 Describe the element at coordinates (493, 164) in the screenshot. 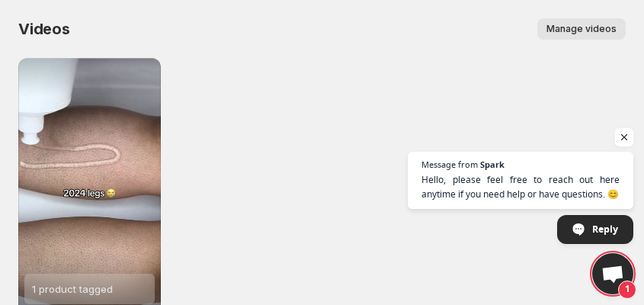

I see `span: Spark` at that location.